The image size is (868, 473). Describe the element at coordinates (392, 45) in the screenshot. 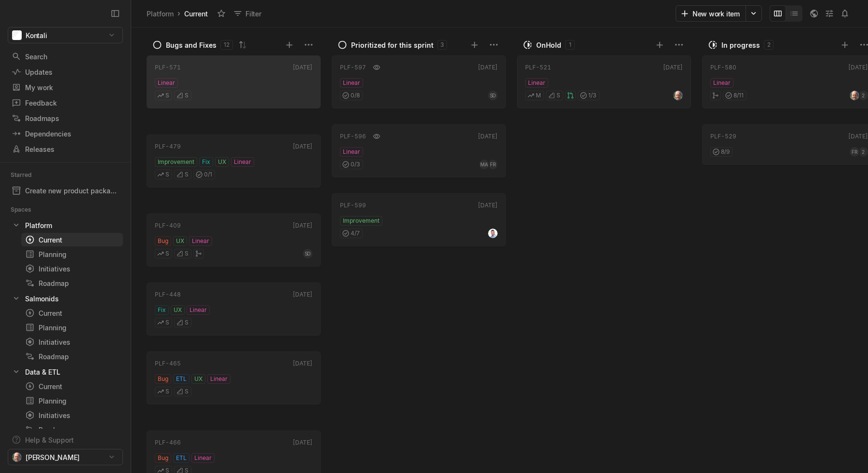

I see `div: Prioritized for this sprint` at that location.